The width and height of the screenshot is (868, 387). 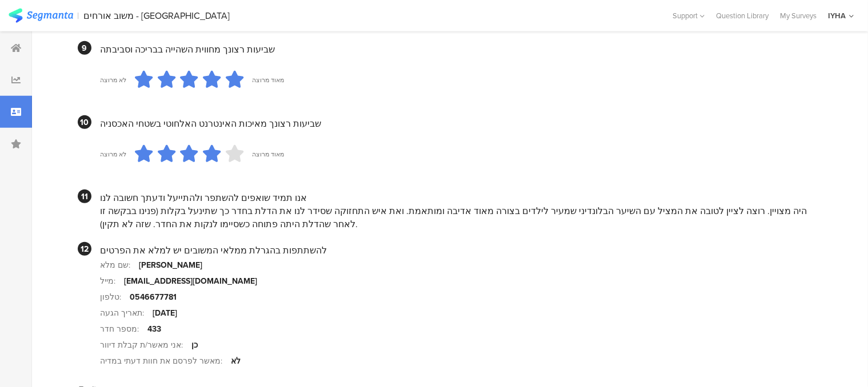 What do you see at coordinates (235, 361) in the screenshot?
I see `div: לא` at bounding box center [235, 361].